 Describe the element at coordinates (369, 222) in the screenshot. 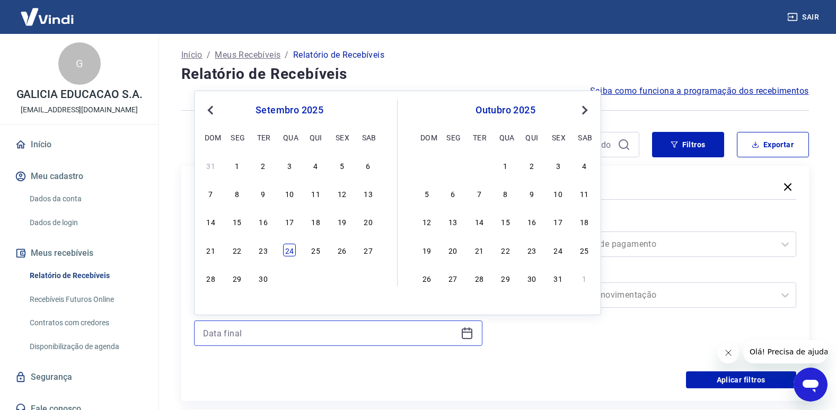

I see `div: Choose sábado, 20 de setembro de 2025` at that location.